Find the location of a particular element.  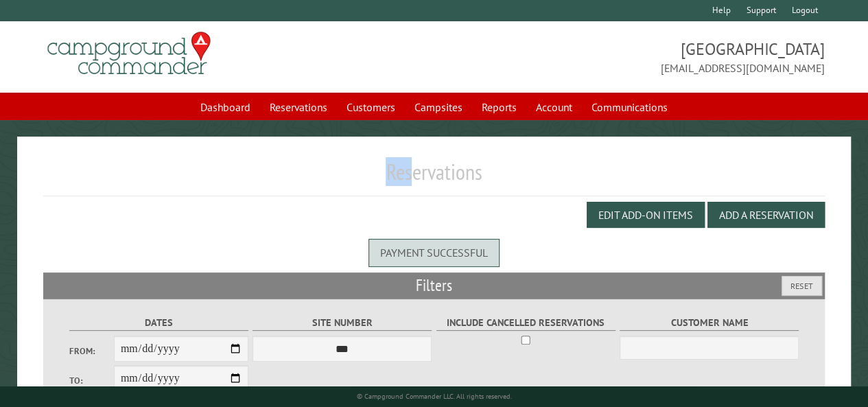

label: Include Cancelled Reservations is located at coordinates (526, 322).